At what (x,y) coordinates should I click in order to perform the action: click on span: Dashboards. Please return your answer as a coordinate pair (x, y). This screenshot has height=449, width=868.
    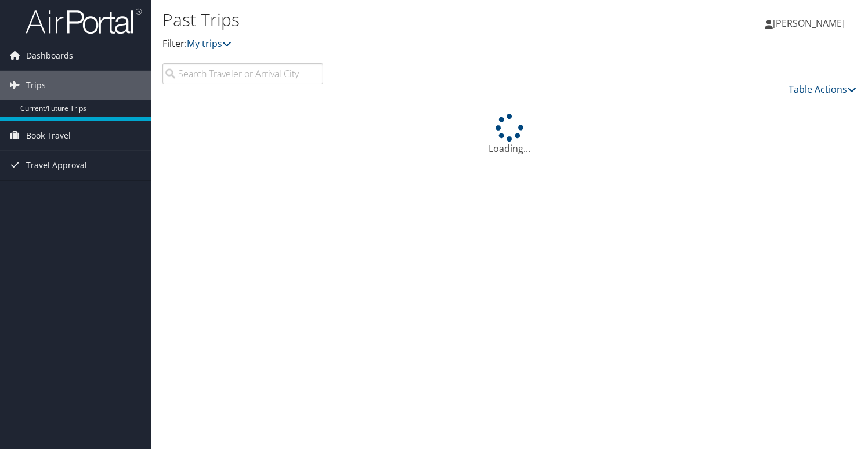
    Looking at the image, I should click on (49, 55).